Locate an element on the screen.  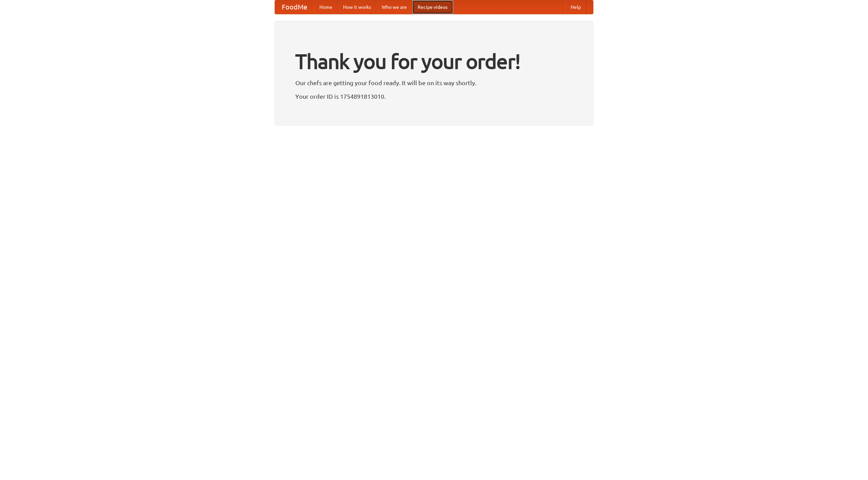
a: Recipe videos is located at coordinates (433, 7).